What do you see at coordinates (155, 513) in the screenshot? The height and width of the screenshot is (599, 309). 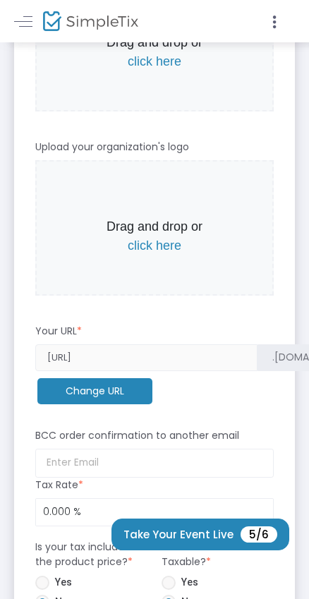 I see `input: Tax Rate` at bounding box center [155, 513].